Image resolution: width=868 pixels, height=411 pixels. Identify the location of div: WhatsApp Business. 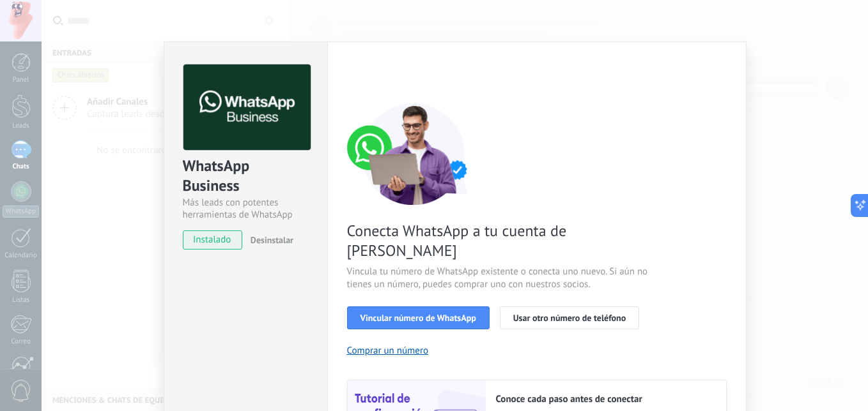
(246, 176).